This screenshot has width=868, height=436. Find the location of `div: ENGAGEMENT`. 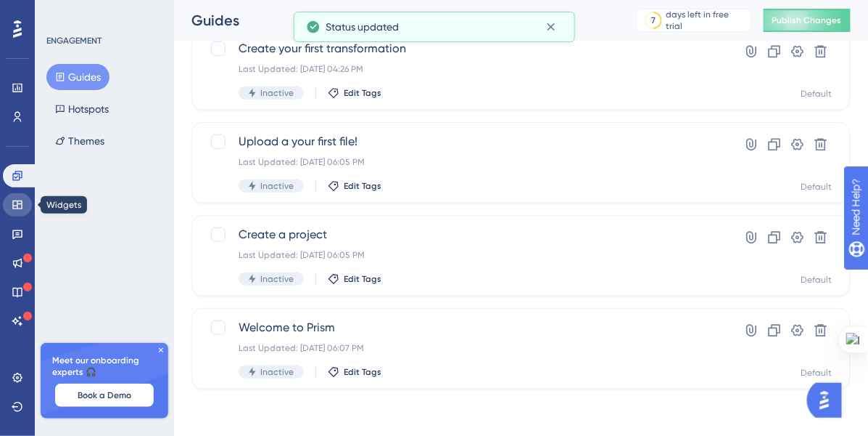

div: ENGAGEMENT is located at coordinates (74, 41).